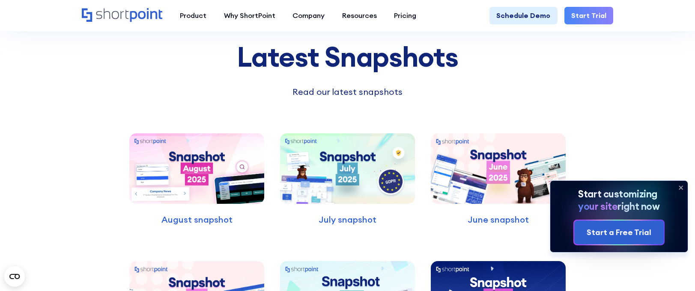  I want to click on div: Resources, so click(359, 15).